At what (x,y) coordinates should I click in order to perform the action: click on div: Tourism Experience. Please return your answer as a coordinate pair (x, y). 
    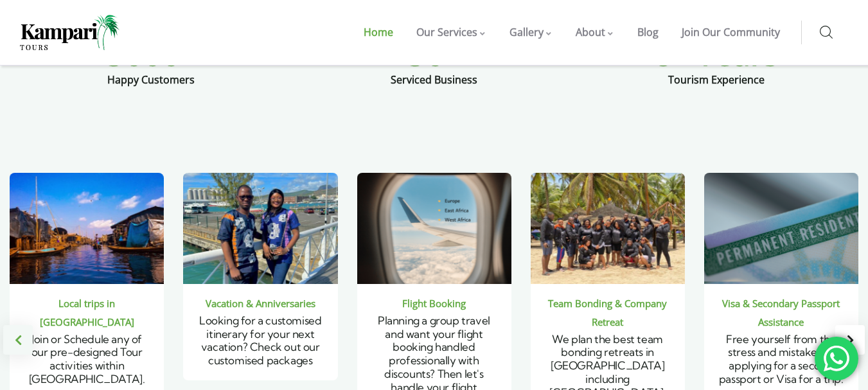
    Looking at the image, I should click on (717, 75).